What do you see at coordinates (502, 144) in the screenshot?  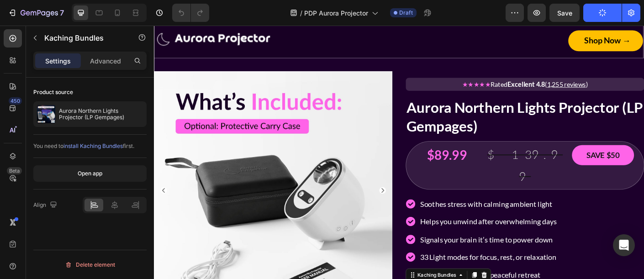 I see `strong: SAVE $50` at bounding box center [502, 144].